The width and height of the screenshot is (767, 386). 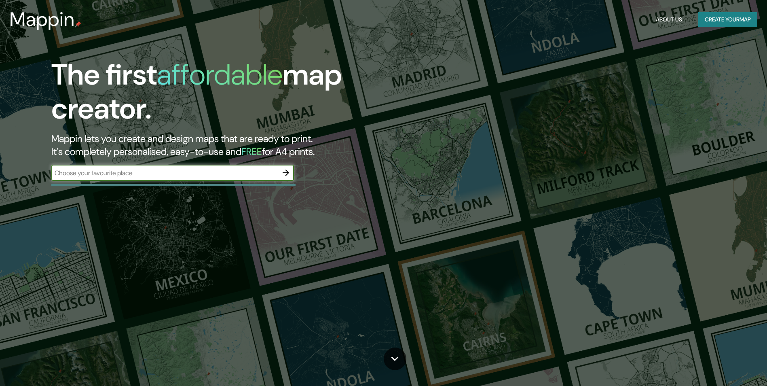 What do you see at coordinates (728, 19) in the screenshot?
I see `button: Create yourmap` at bounding box center [728, 19].